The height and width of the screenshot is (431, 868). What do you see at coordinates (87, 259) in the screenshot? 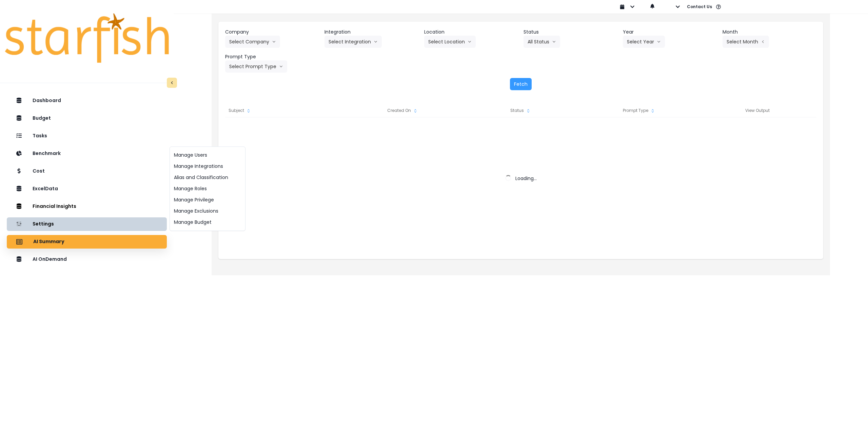
I see `button: AI OnDemand` at bounding box center [87, 259].